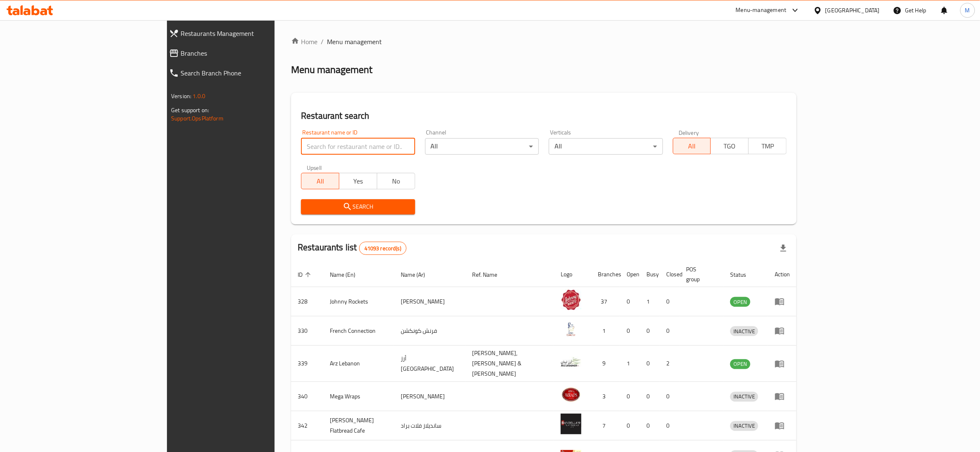 Image resolution: width=980 pixels, height=452 pixels. I want to click on span: ID, so click(305, 275).